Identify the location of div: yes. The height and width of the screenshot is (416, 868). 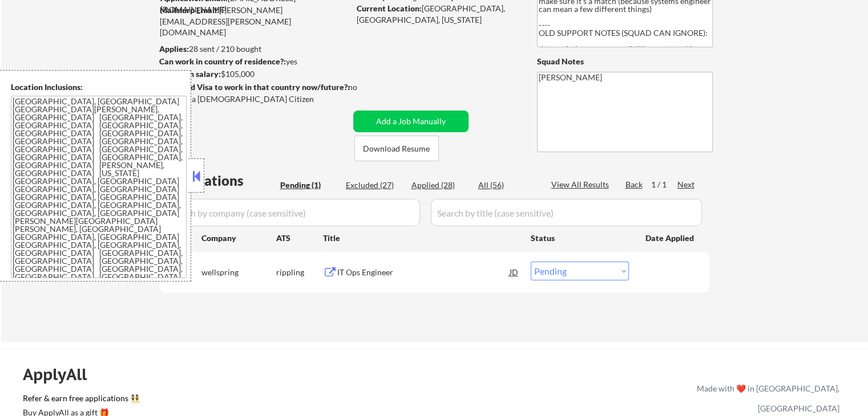
(252, 62).